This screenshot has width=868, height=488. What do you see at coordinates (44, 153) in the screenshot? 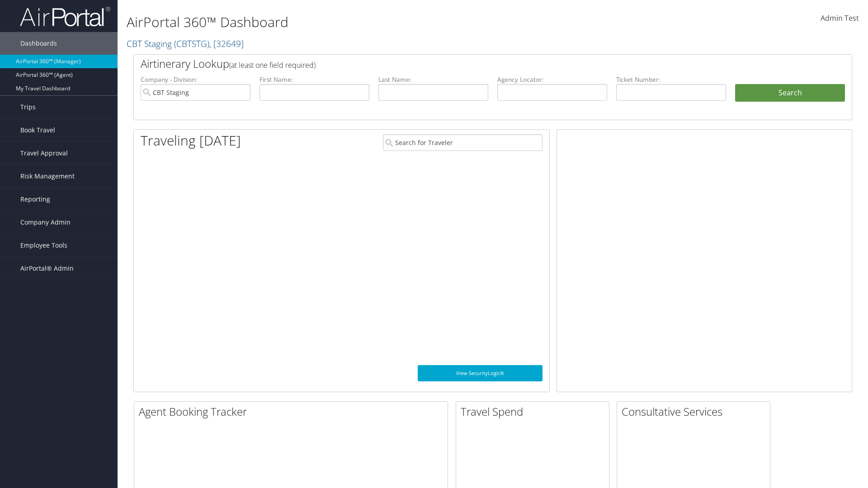
I see `span: Travel Approval` at bounding box center [44, 153].